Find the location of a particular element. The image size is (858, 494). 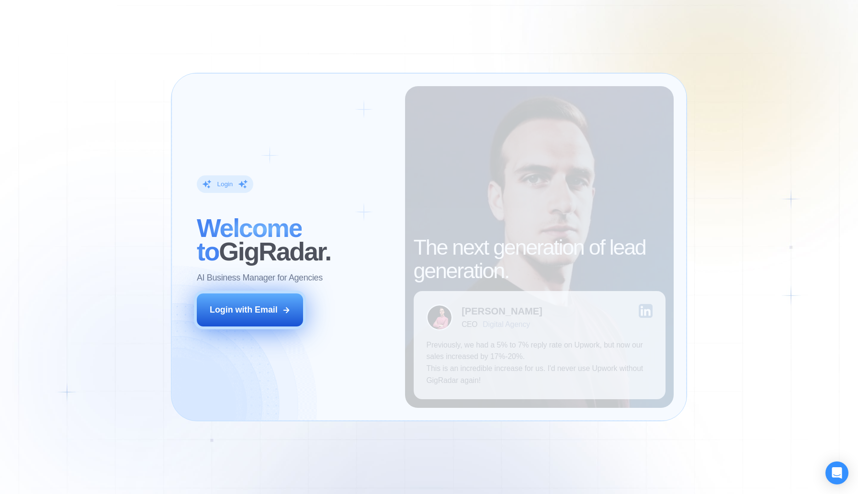

div: CEO is located at coordinates (469, 325).